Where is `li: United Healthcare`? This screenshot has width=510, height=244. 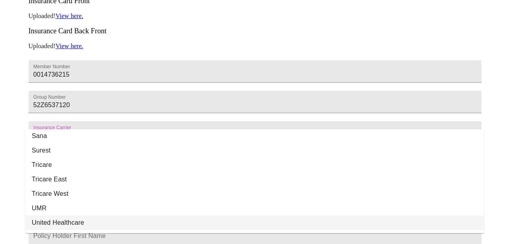 li: United Healthcare is located at coordinates (255, 223).